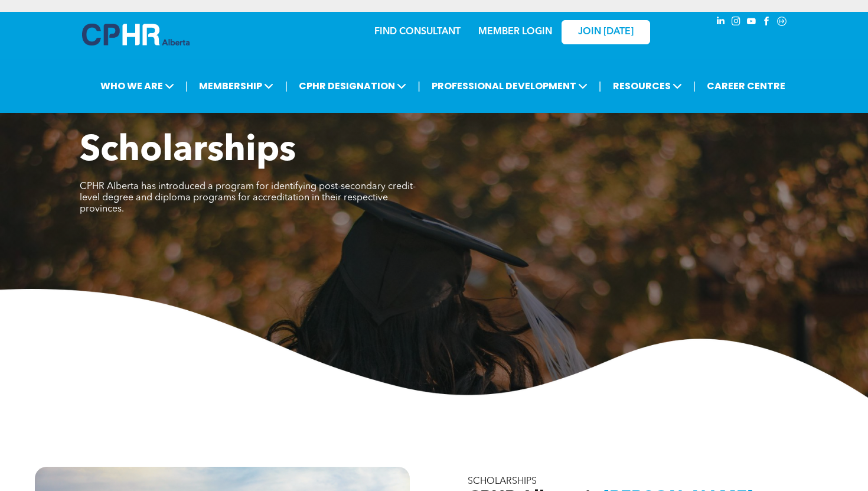 This screenshot has width=868, height=491. Describe the element at coordinates (515, 32) in the screenshot. I see `a: MEMBER LOGIN` at that location.